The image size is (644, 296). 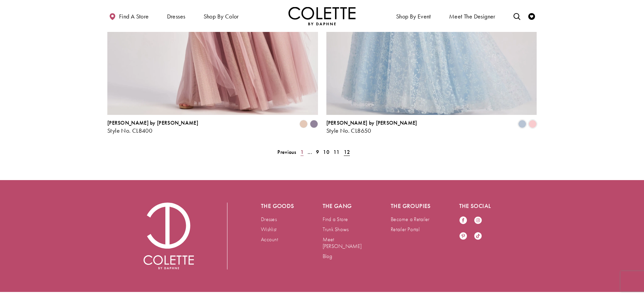 I want to click on h5: The gang, so click(x=343, y=206).